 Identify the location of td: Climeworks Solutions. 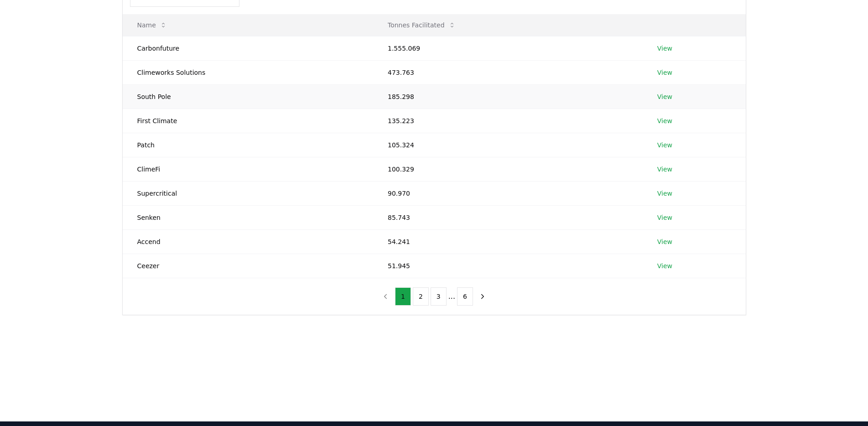
(248, 72).